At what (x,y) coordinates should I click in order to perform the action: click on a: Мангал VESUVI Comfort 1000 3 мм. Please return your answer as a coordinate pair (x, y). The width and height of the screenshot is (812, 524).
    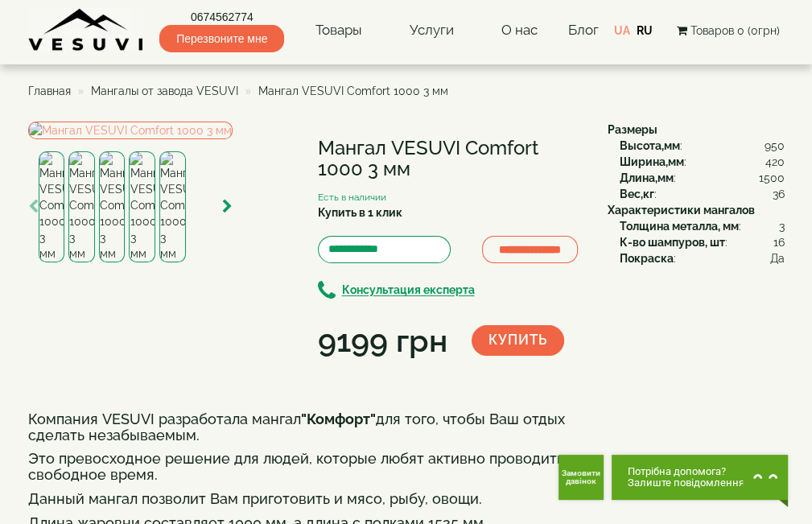
    Looking at the image, I should click on (130, 130).